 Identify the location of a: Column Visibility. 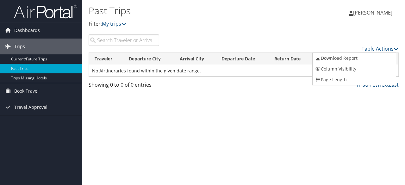
(354, 69).